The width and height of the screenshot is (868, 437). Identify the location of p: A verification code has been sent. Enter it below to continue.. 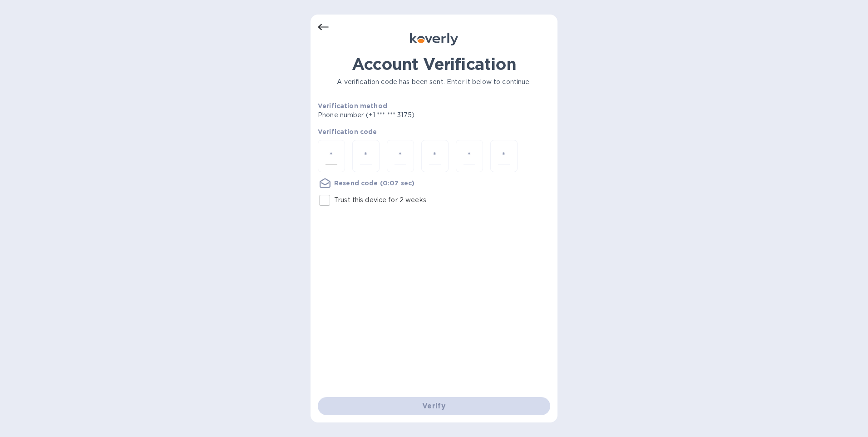
(434, 81).